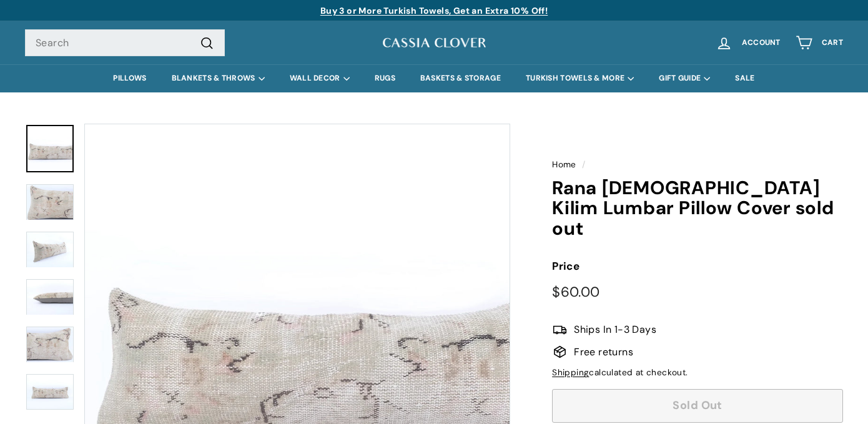 This screenshot has height=424, width=868. I want to click on nav: breadcrumbs, so click(697, 165).